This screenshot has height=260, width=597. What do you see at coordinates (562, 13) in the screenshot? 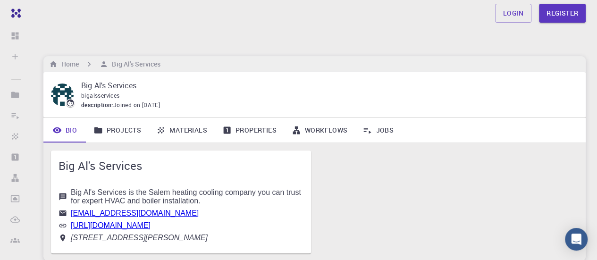
I see `a: Register` at bounding box center [562, 13].